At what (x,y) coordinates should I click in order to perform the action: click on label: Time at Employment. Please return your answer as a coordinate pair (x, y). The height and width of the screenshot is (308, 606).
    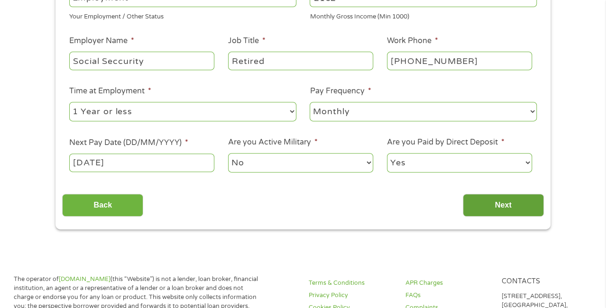
    Looking at the image, I should click on (110, 91).